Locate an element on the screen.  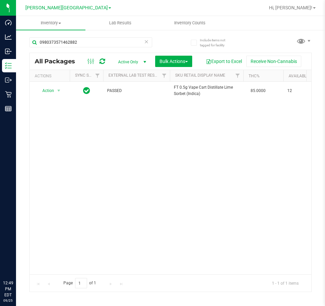
inline-svg: Inventory is located at coordinates (8, 66).